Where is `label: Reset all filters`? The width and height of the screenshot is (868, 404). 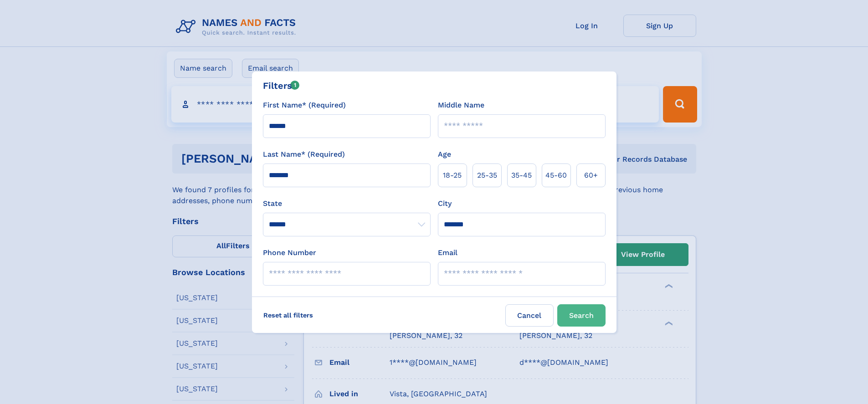 label: Reset all filters is located at coordinates (288, 315).